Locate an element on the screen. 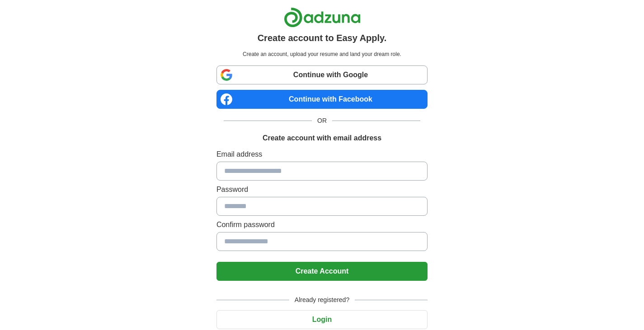 The width and height of the screenshot is (644, 330). h1: Create account to Easy Apply. is located at coordinates (322, 38).